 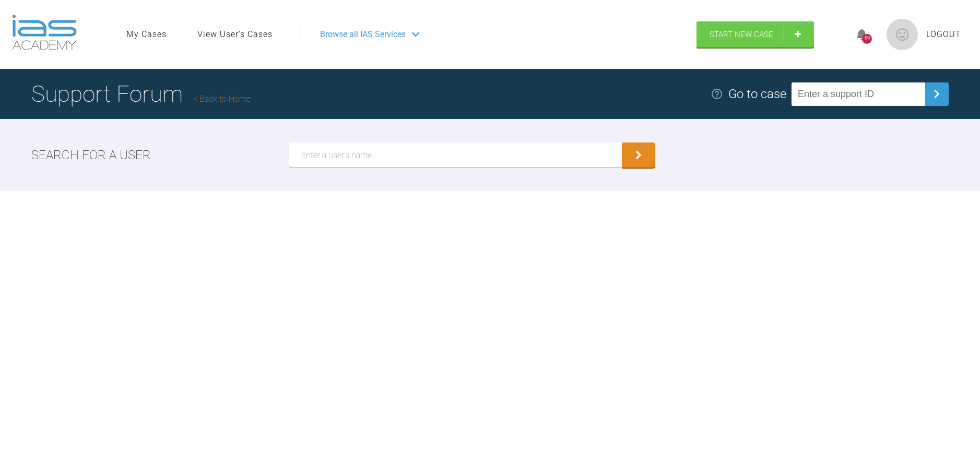 I want to click on span: Browse all IAS Services, so click(x=363, y=34).